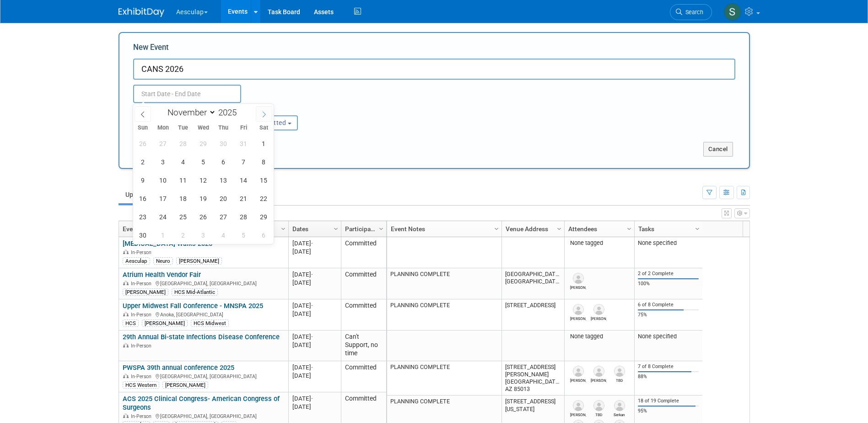 This screenshot has height=423, width=868. Describe the element at coordinates (163, 179) in the screenshot. I see `span: November 10, 2025` at that location.